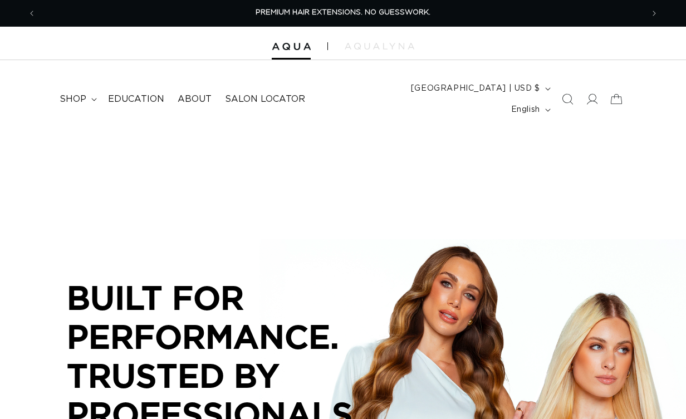 The height and width of the screenshot is (419, 686). What do you see at coordinates (194, 99) in the screenshot?
I see `span: About` at bounding box center [194, 99].